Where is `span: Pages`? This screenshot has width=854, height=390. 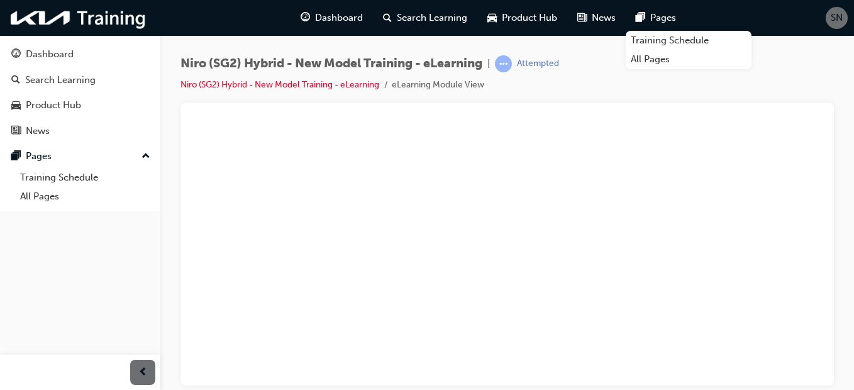
span: Pages is located at coordinates (663, 18).